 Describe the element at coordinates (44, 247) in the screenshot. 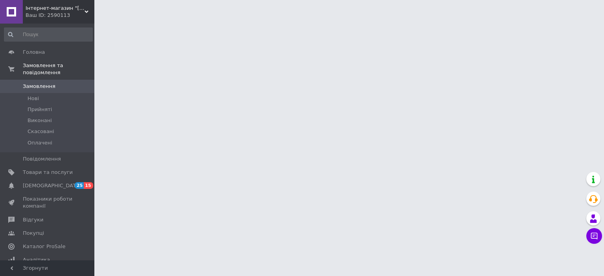

I see `span: Каталог ProSale` at that location.